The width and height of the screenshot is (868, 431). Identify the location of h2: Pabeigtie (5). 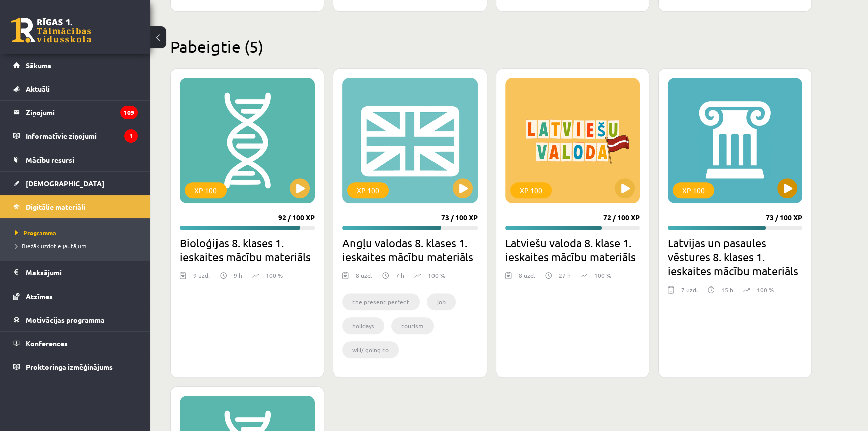
(491, 46).